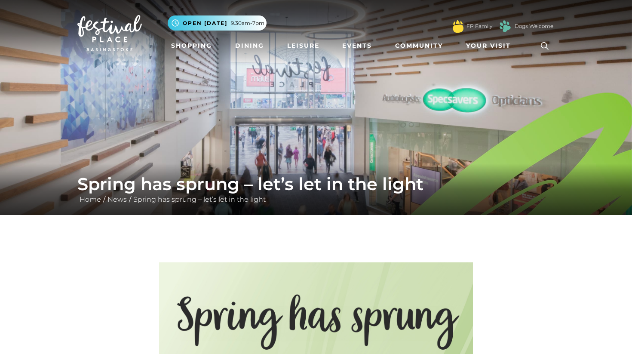 The image size is (632, 354). Describe the element at coordinates (110, 33) in the screenshot. I see `img: Festival Place Logo` at that location.